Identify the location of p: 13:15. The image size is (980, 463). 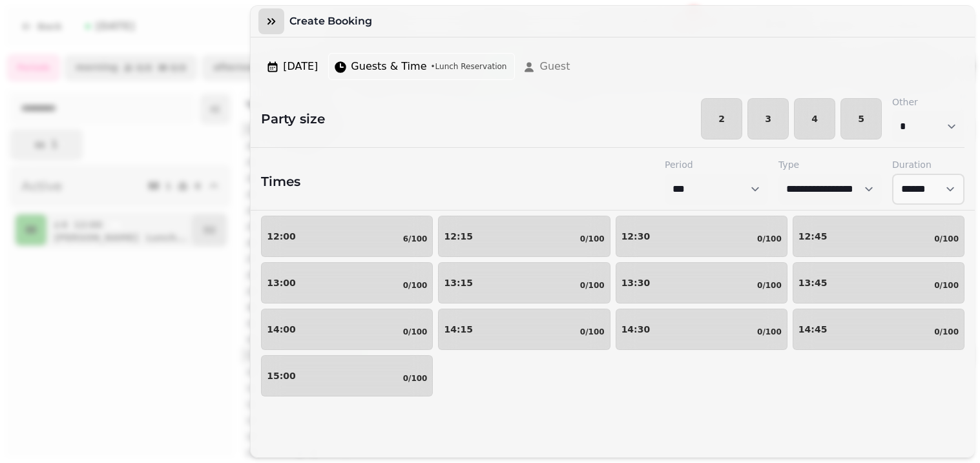
(457, 283).